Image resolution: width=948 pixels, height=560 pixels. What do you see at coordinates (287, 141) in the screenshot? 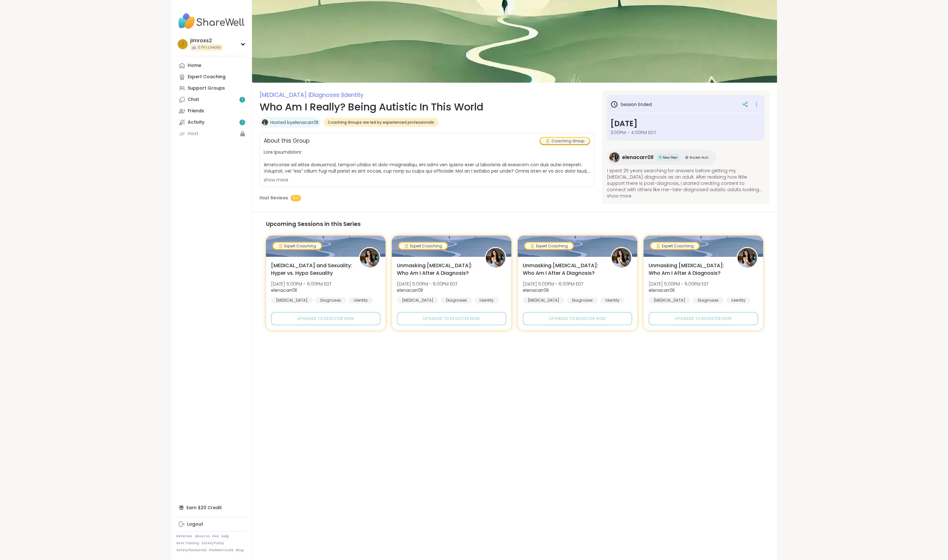
I see `h2: About this Group` at bounding box center [287, 141].